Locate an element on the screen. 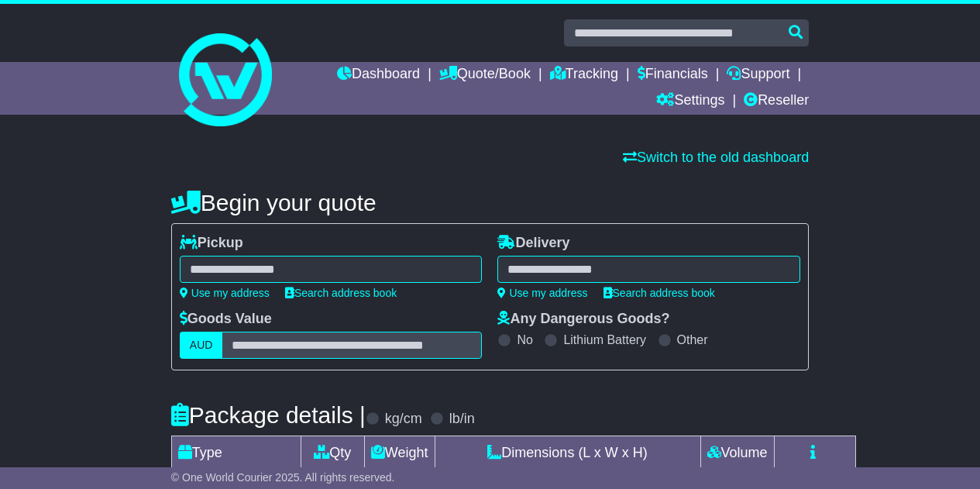  td: Volume is located at coordinates (736, 453).